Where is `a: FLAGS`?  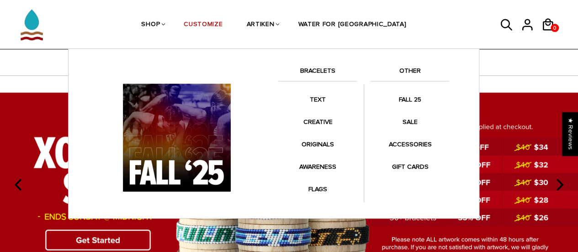
a: FLAGS is located at coordinates (318, 189).